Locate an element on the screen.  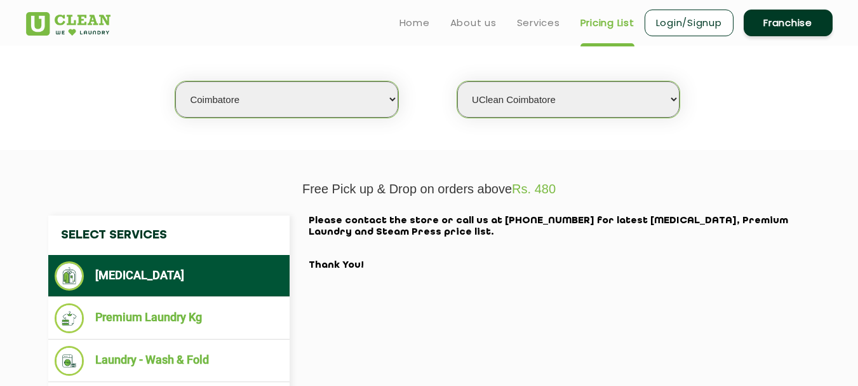
a: Pricing List is located at coordinates (607, 23).